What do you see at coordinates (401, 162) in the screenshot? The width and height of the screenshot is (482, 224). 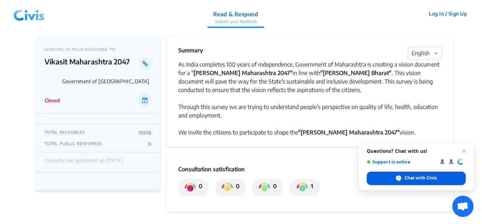 I see `span: Support is online` at bounding box center [401, 162].